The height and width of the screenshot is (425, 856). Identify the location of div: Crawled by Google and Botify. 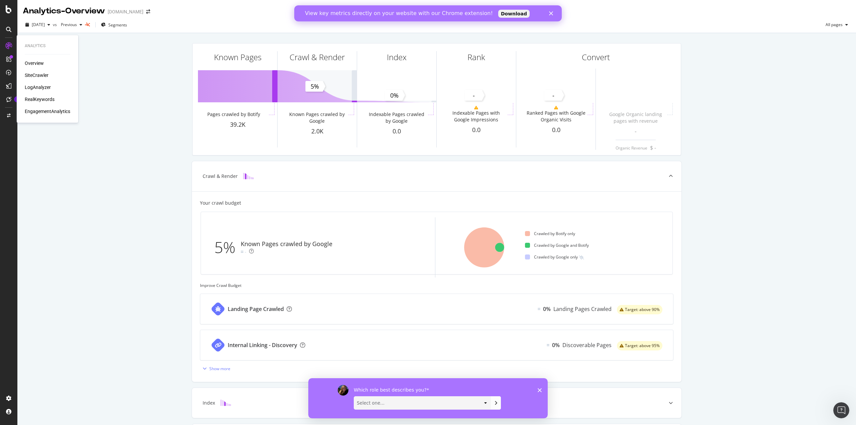
(557, 245).